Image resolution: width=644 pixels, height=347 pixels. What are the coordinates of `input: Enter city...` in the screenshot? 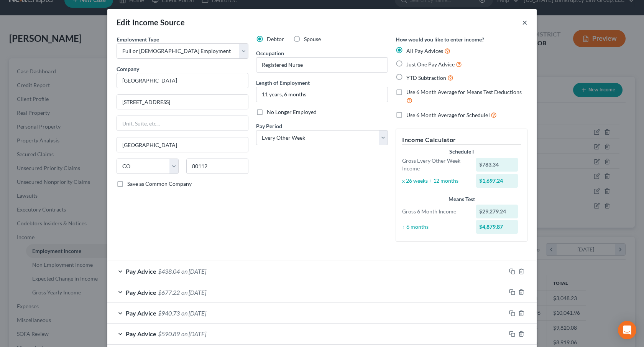 It's located at (182, 145).